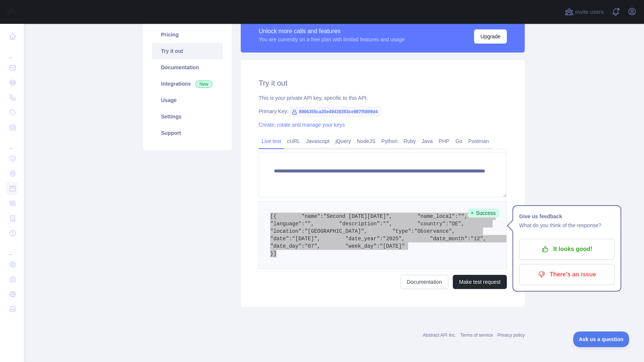  What do you see at coordinates (359, 224) in the screenshot?
I see `span: "description"` at bounding box center [359, 224].